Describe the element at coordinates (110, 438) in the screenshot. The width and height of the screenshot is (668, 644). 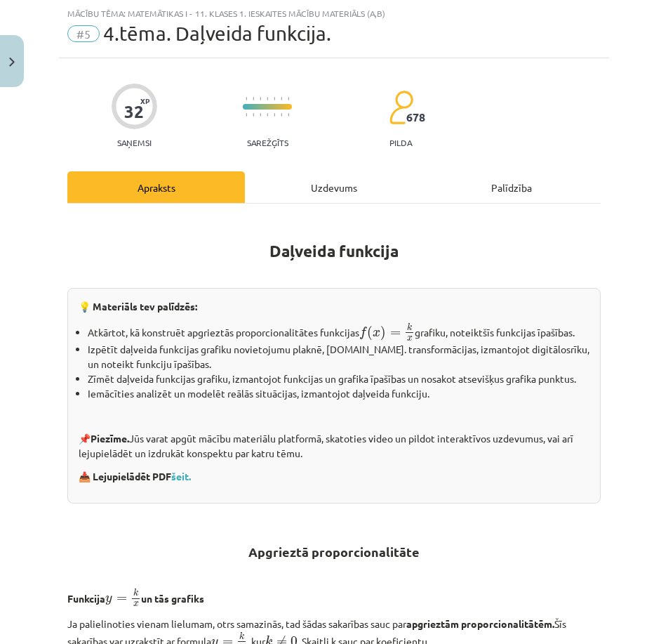
I see `strong: Piezīme.` at that location.